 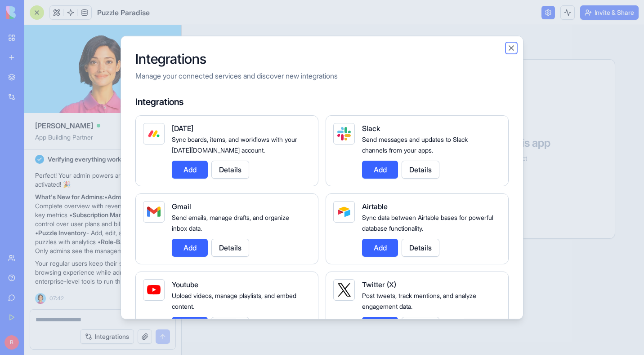 What do you see at coordinates (375, 206) in the screenshot?
I see `span: Airtable` at bounding box center [375, 206].